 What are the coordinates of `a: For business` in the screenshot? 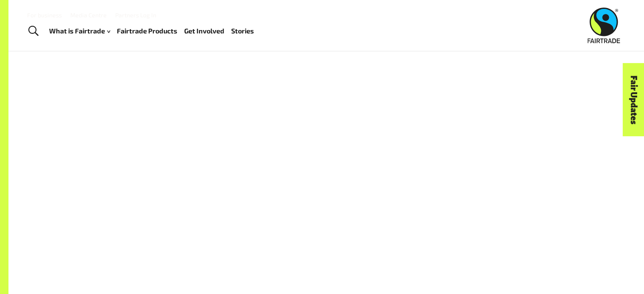 It's located at (44, 15).